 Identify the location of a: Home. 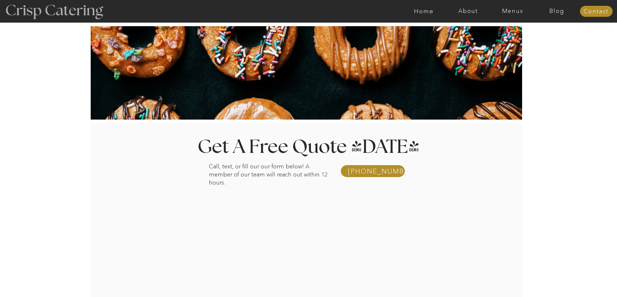
(423, 11).